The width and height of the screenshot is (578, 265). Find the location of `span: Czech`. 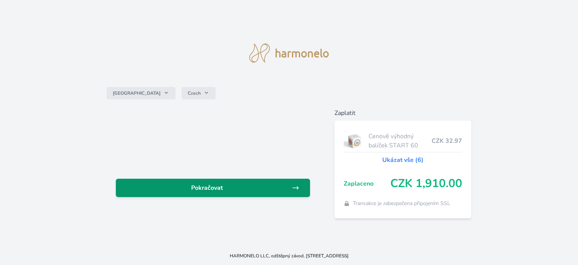

span: Czech is located at coordinates (194, 93).